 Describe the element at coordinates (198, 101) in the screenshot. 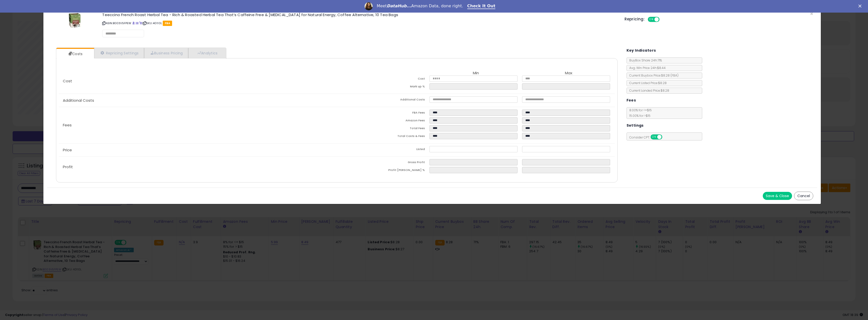

I see `p: Additional Costs` at that location.